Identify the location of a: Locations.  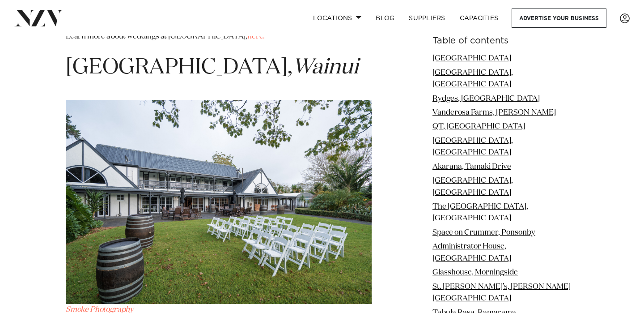
(337, 18).